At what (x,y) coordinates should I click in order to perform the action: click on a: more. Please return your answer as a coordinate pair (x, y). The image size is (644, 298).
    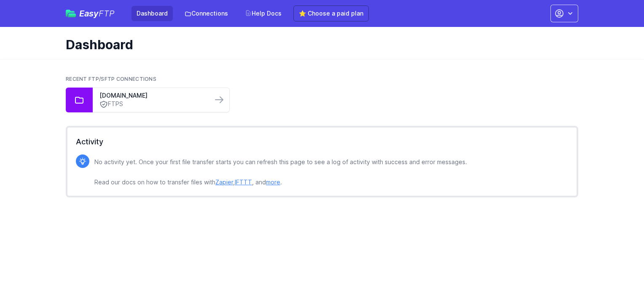
    Looking at the image, I should click on (273, 182).